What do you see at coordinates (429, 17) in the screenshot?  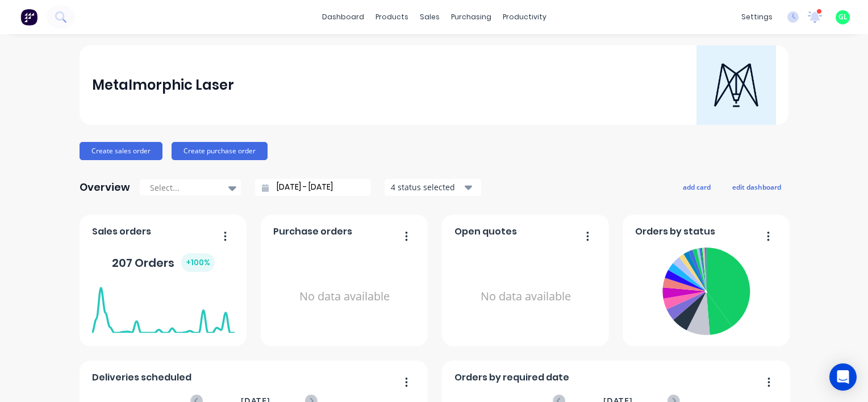 I see `div: sales` at bounding box center [429, 17].